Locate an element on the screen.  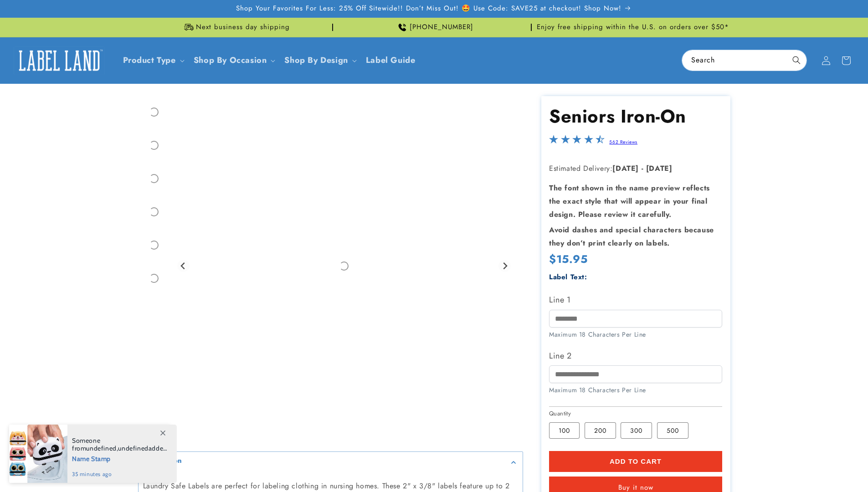
a: 562 Reviews is located at coordinates (623, 142).